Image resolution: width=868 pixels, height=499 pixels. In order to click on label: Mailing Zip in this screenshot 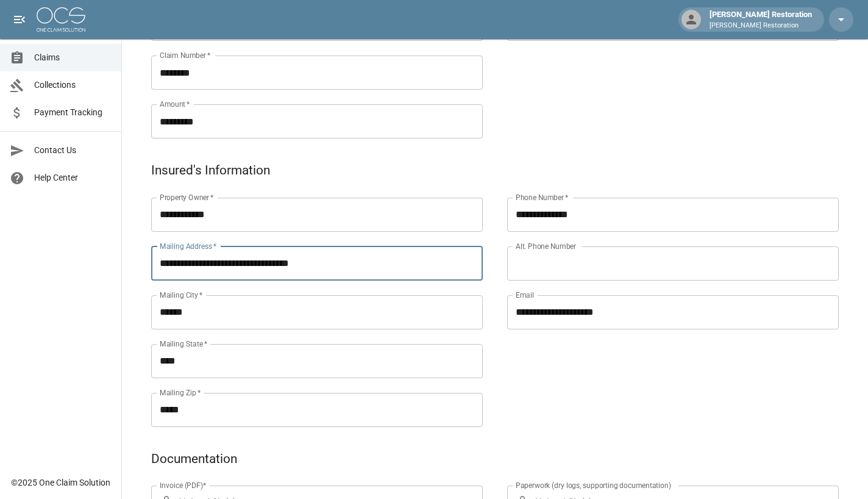, I will do `click(180, 392)`.